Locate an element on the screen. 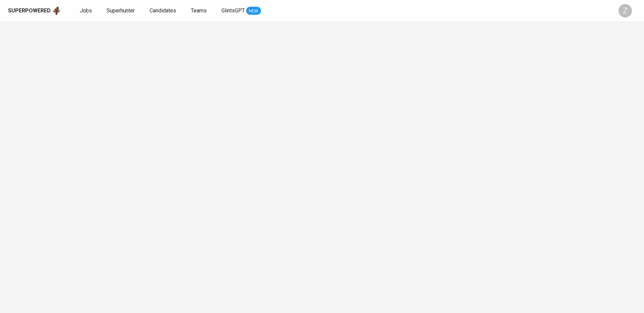 This screenshot has width=644, height=313. a: GlintsGPT NEW is located at coordinates (241, 11).